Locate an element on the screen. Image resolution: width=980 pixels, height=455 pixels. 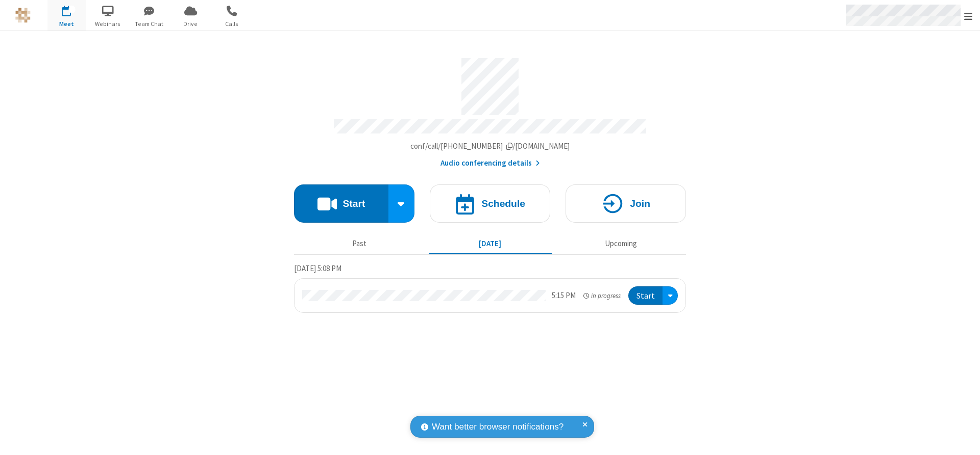
button: Schedule is located at coordinates (490, 203).